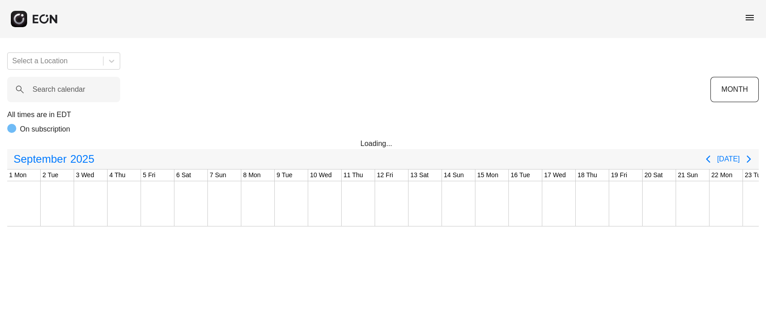  Describe the element at coordinates (284, 175) in the screenshot. I see `div: 9 Tue` at that location.